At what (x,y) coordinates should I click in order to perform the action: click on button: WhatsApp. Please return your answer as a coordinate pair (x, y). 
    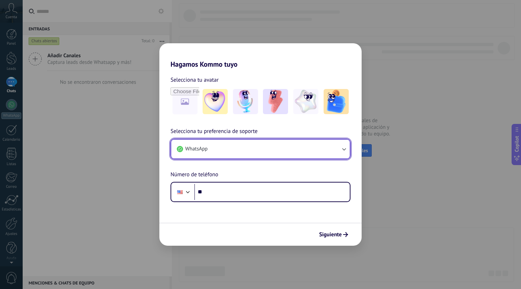
    Looking at the image, I should click on (261, 149).